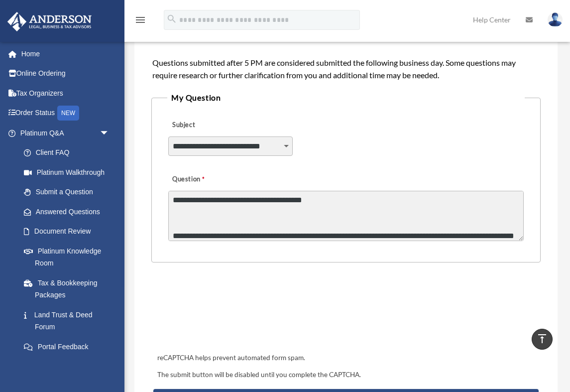  What do you see at coordinates (542, 339) in the screenshot?
I see `i: vertical_align_top` at bounding box center [542, 339].